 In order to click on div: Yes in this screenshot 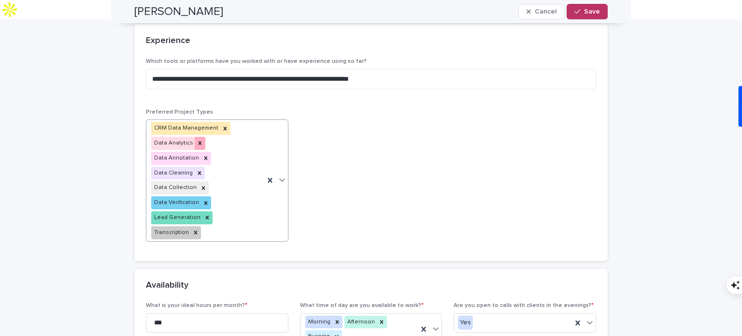, I will do `click(465, 322)`.